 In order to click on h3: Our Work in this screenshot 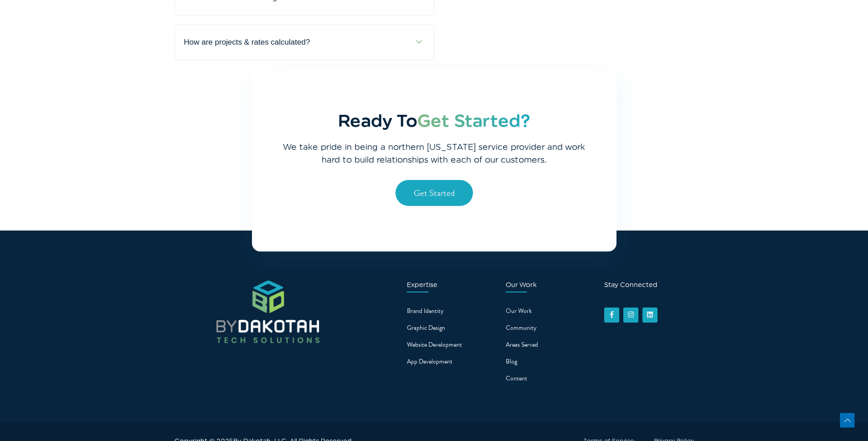, I will do `click(548, 285)`.